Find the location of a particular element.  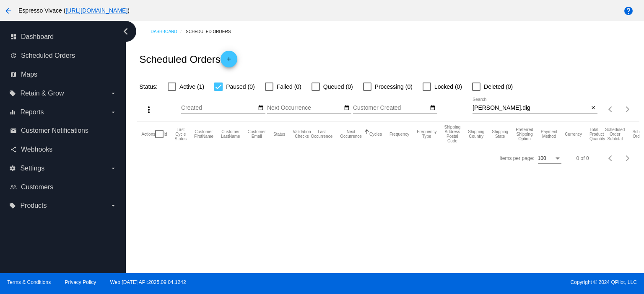

input: Created is located at coordinates (219, 108).